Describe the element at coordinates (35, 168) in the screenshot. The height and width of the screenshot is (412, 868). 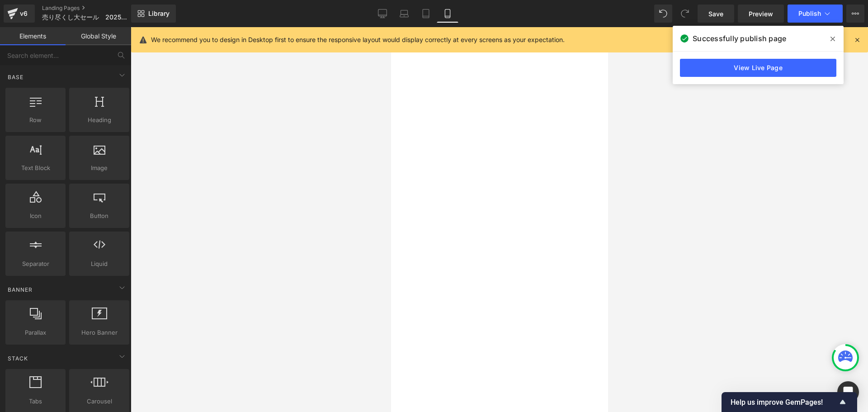
I see `span: Text Block` at that location.